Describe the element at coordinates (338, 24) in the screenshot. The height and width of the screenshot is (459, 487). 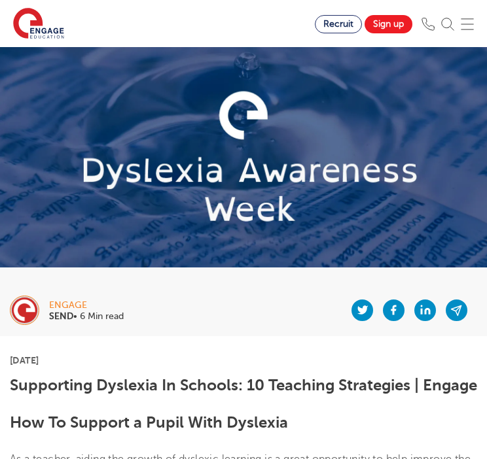
I see `span: Recruit` at that location.